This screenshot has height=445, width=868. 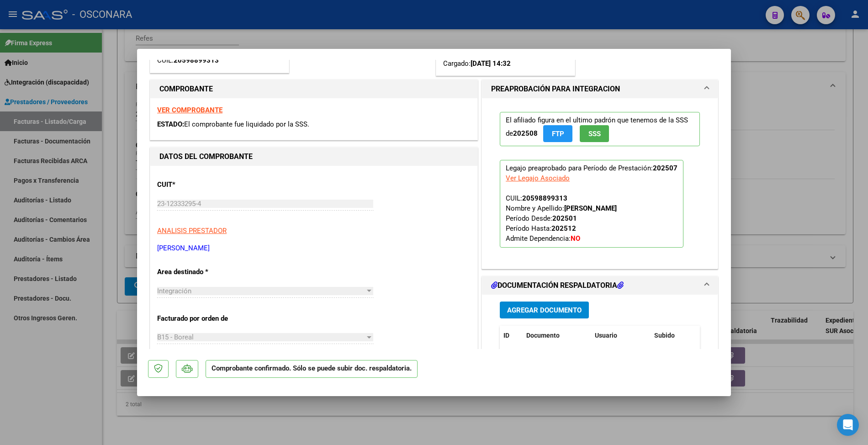 I want to click on span: Integración, so click(x=174, y=291).